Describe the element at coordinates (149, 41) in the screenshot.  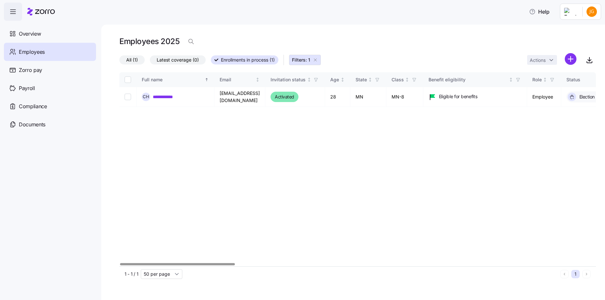
I see `h1: Employees 2025` at that location.